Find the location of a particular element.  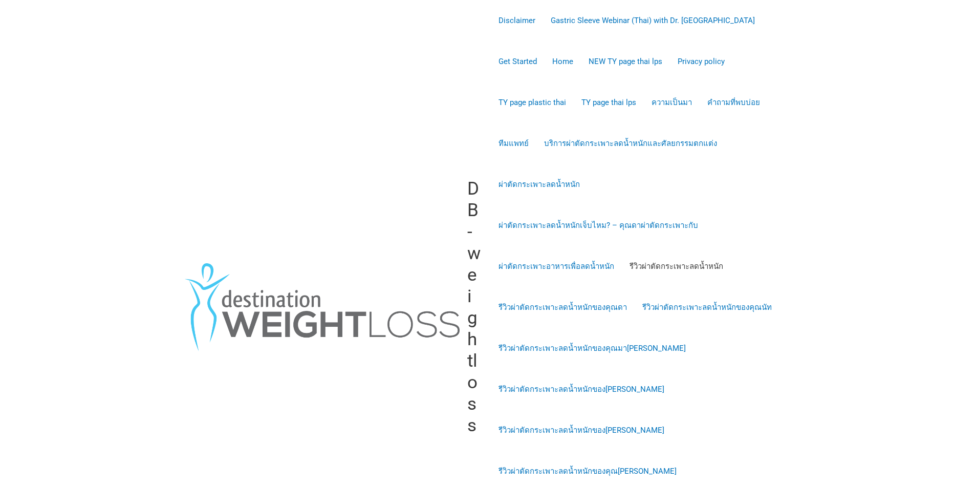

a: ผ่าตัดกระเพาะอาหารเพื่อลดน้ำหนัก is located at coordinates (556, 266).